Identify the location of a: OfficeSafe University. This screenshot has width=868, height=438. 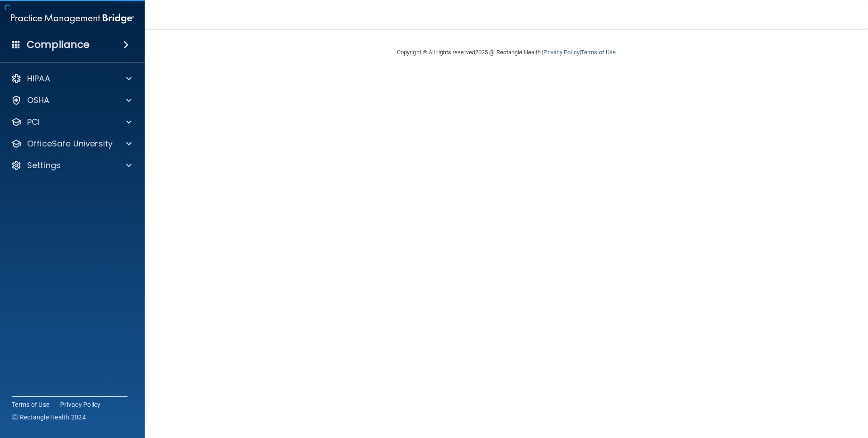
(71, 143).